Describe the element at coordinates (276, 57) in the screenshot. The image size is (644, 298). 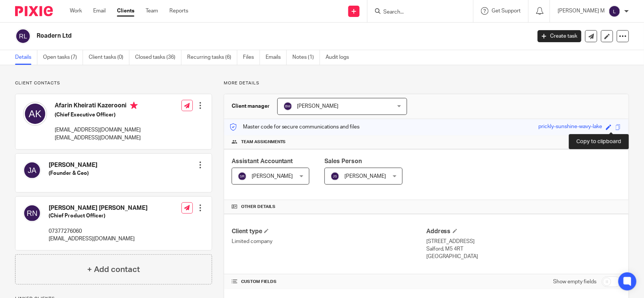
I see `a: Emails` at that location.